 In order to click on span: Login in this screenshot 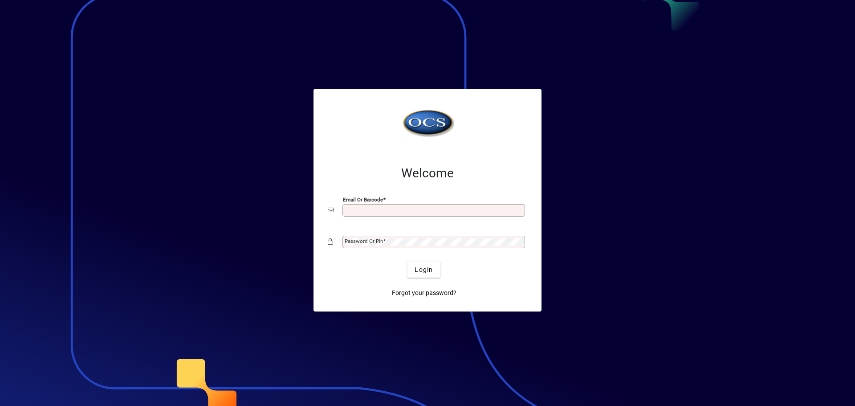, I will do `click(424, 270)`.